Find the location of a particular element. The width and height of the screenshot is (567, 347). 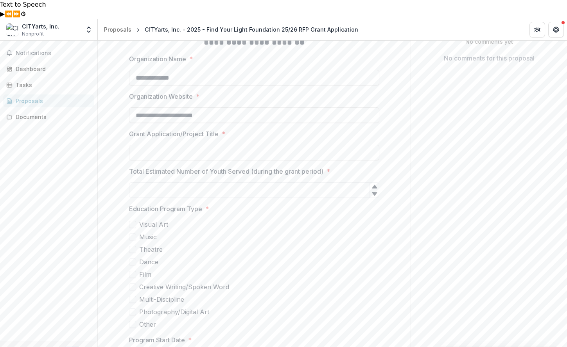

button: Settings is located at coordinates (23, 14).